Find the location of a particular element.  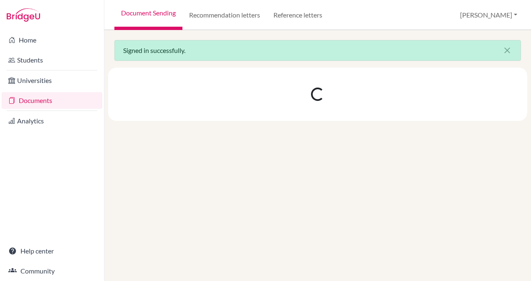

a: Home is located at coordinates (52, 40).